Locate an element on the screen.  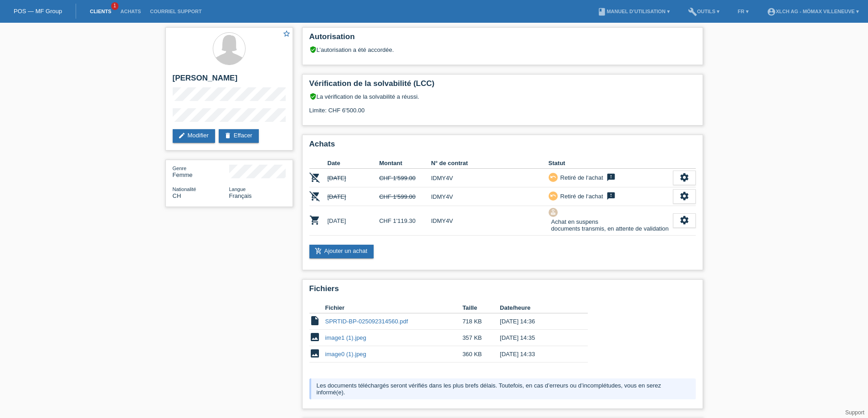
a: editModifier is located at coordinates (194, 136).